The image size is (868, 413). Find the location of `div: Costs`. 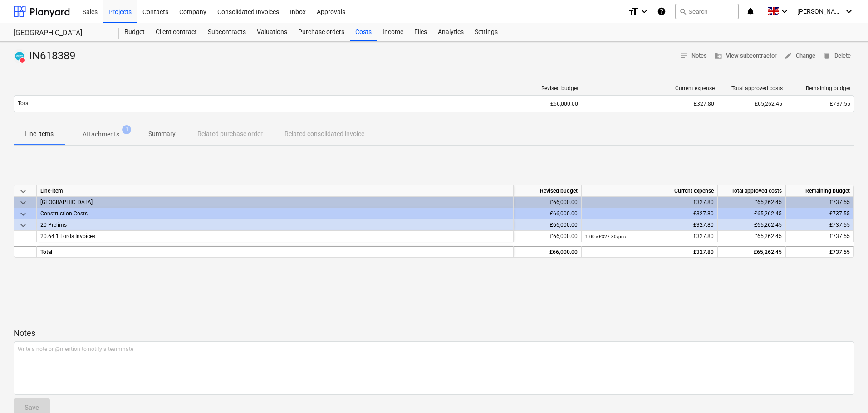

div: Costs is located at coordinates (364, 32).